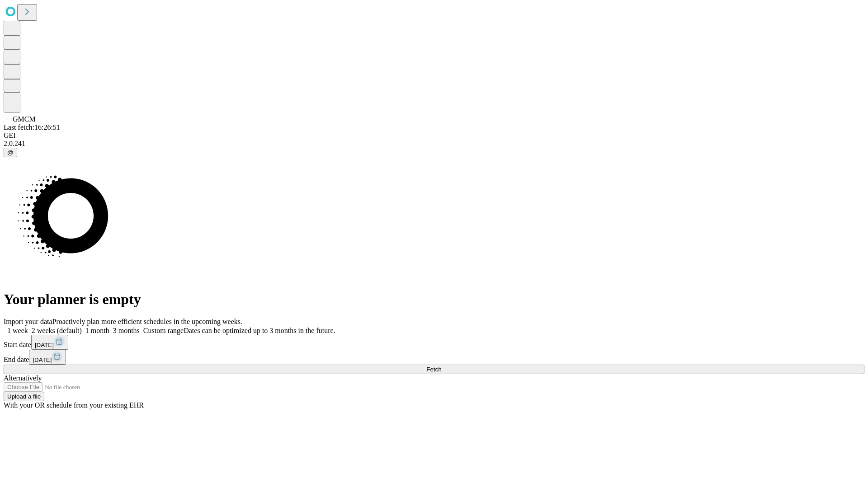 The width and height of the screenshot is (868, 488). Describe the element at coordinates (97, 331) in the screenshot. I see `span: 1 month` at that location.